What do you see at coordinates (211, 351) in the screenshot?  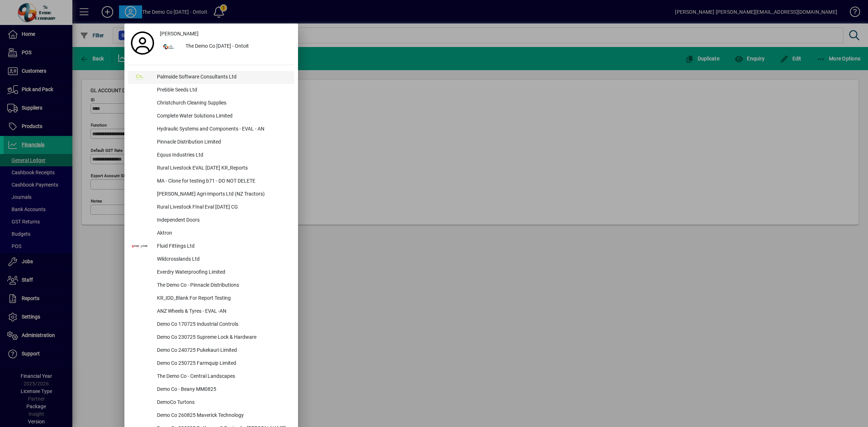 I see `button: Demo Co 240725 Pukekauri Limited` at bounding box center [211, 351].